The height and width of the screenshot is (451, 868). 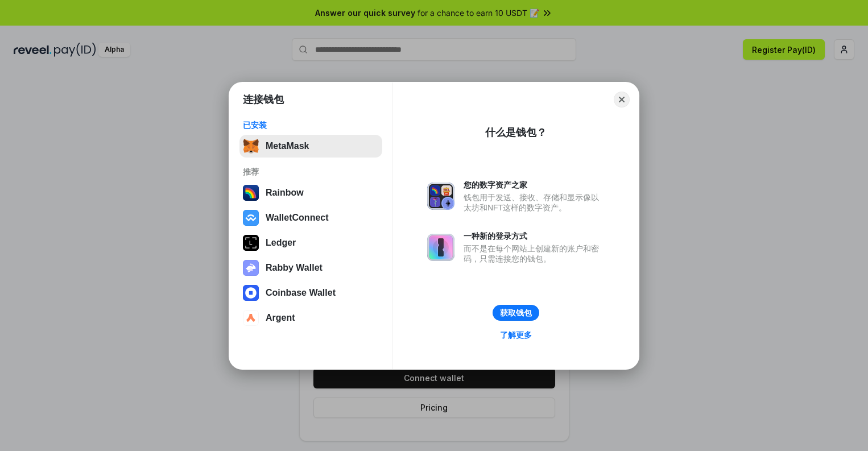 What do you see at coordinates (251, 243) in the screenshot?
I see `img: svg+xml,%3Csvg%20xmlns%3D%22http%3A%2F%2Fwww.w3.org%2F2000%2Fsvg%22%20width%3D%2228%22%20height%3...` at bounding box center [251, 243].